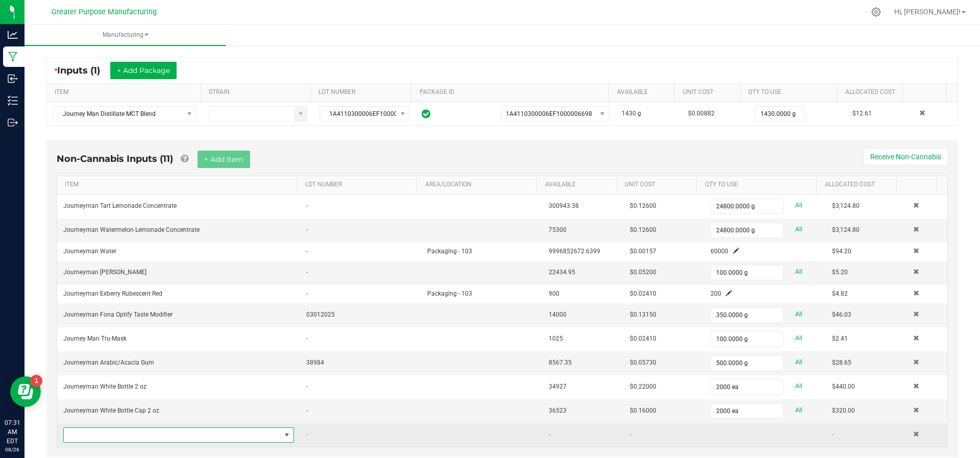 This screenshot has height=458, width=980. What do you see at coordinates (719, 251) in the screenshot?
I see `span: 60000` at bounding box center [719, 251].